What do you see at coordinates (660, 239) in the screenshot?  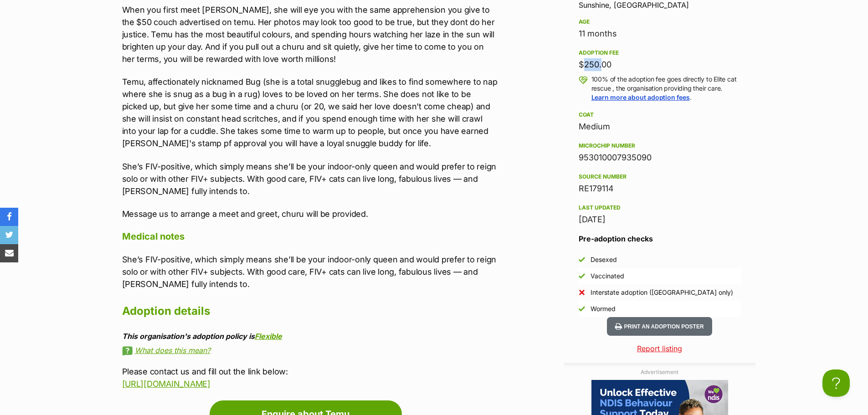 I see `h3: Pre-adoption checks` at bounding box center [660, 239].